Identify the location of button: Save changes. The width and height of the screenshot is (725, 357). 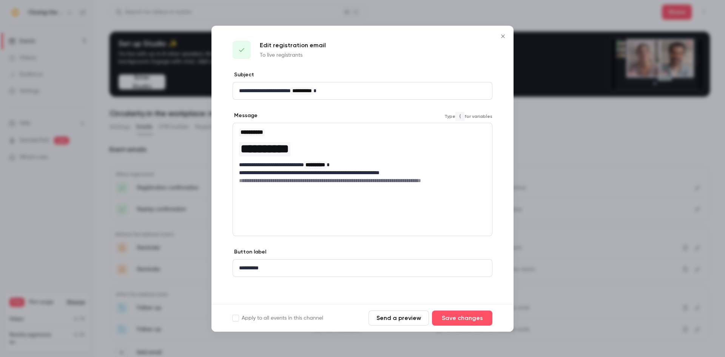
(462, 318).